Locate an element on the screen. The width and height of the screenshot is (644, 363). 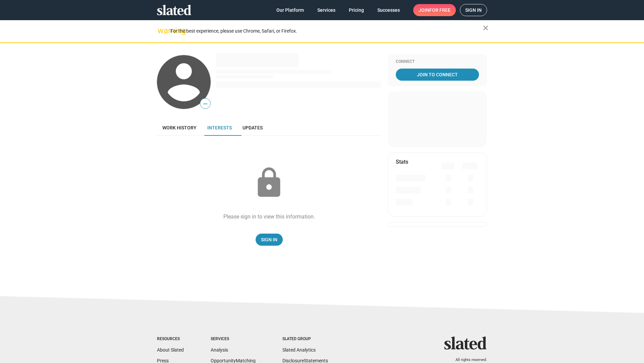
div: Resources is located at coordinates (170, 339).